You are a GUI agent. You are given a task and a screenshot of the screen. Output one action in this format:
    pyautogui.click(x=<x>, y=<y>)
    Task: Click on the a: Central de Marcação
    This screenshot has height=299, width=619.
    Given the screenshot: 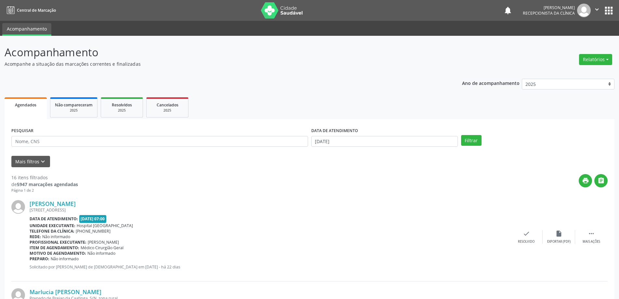 What is the action you would take?
    pyautogui.click(x=30, y=10)
    